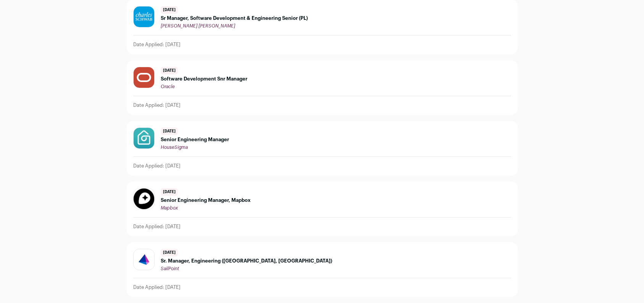  Describe the element at coordinates (144, 138) in the screenshot. I see `img: b82aadf59b735631aa9f9b7153d6e7791c6354391d41db995c3781efe5d0e36d.png` at that location.